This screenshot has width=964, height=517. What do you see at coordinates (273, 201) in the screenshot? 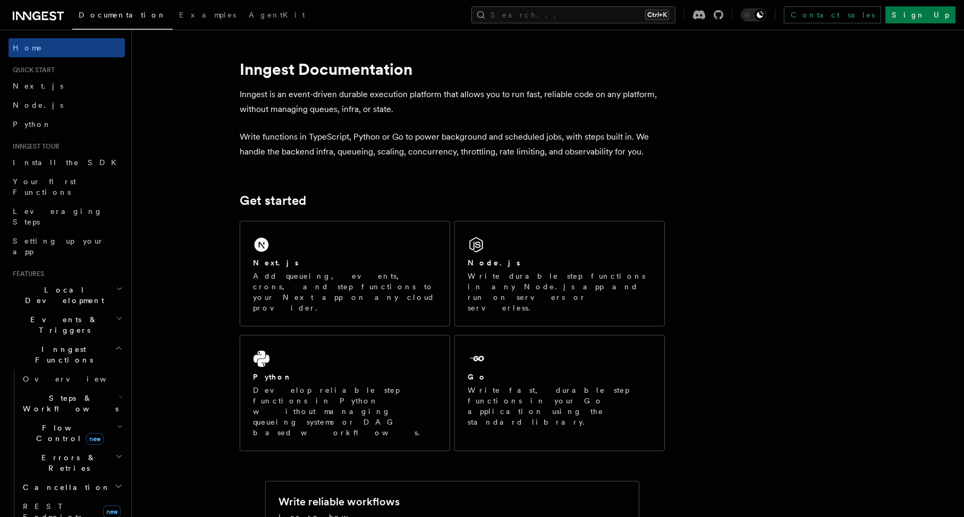
I see `a: Get started` at bounding box center [273, 201].